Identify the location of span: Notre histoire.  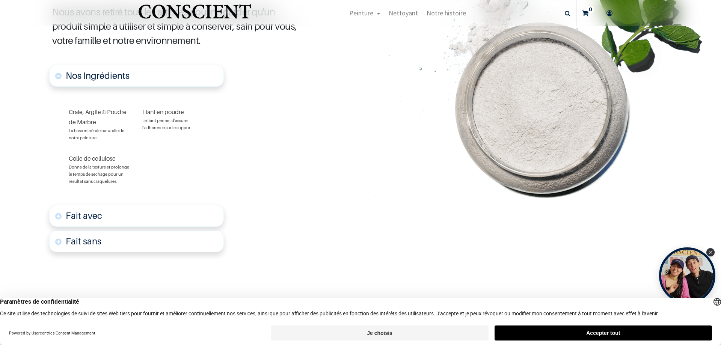
(446, 13).